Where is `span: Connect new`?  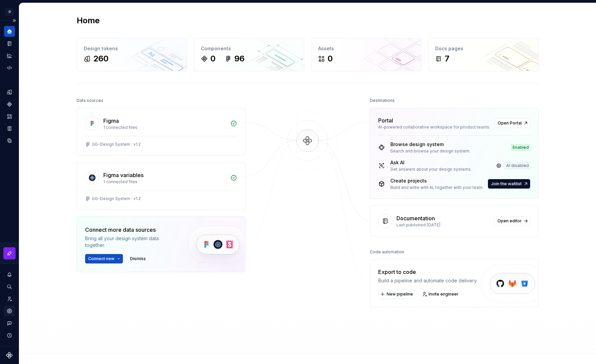
span: Connect new is located at coordinates (101, 259).